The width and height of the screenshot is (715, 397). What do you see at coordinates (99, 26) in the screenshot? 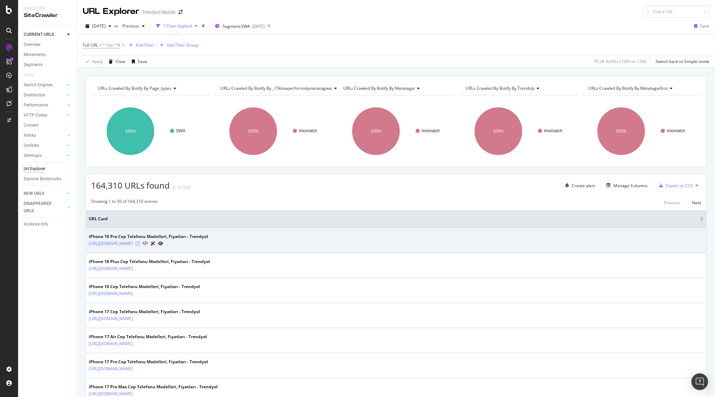
I see `span: 2025 Aug. 24th` at bounding box center [99, 26].